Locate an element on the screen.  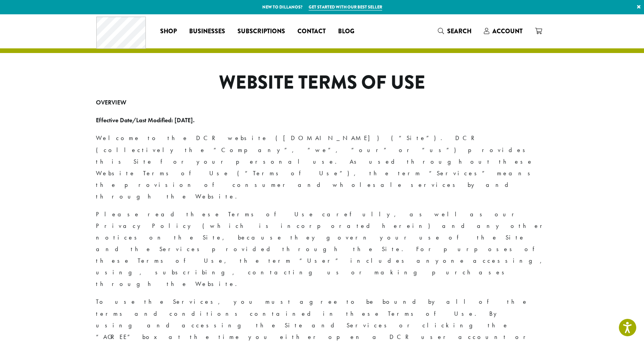
span: Search is located at coordinates (459, 31).